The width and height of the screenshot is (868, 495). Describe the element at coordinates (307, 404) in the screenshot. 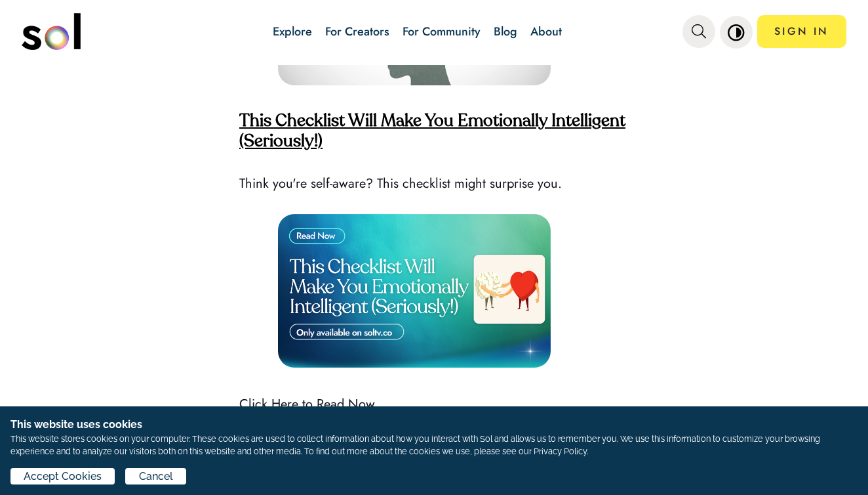

I see `a: Click Here to Read Now` at that location.